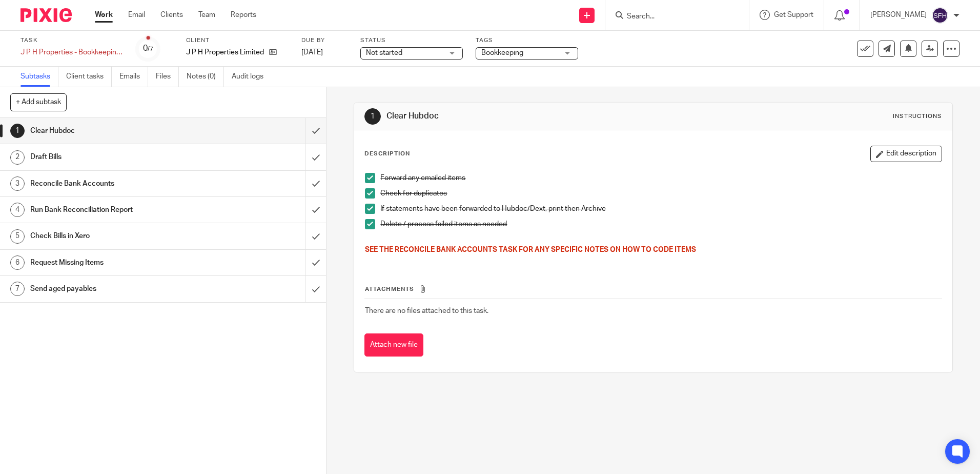 The height and width of the screenshot is (474, 980). Describe the element at coordinates (118, 210) in the screenshot. I see `h1: Run Bank Reconciliation Report` at that location.